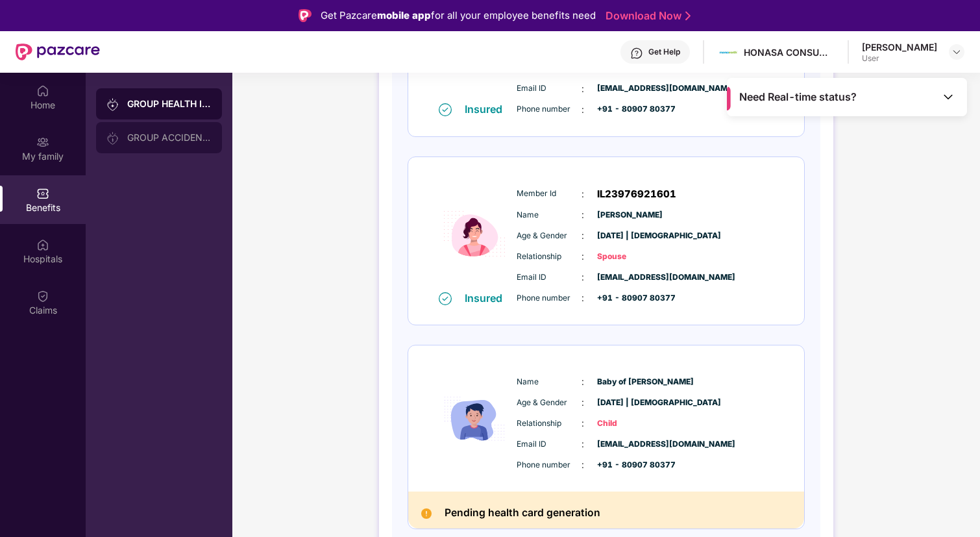  Describe the element at coordinates (900, 58) in the screenshot. I see `div: User` at that location.